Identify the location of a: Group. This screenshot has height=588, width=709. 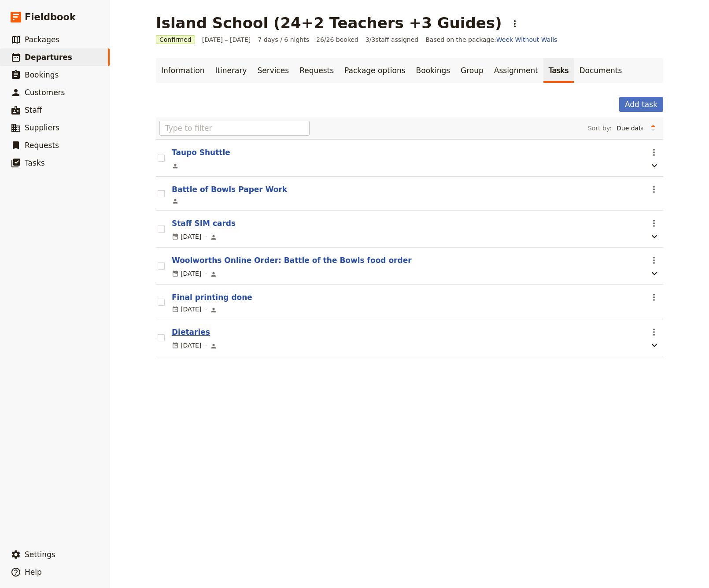
(472, 71).